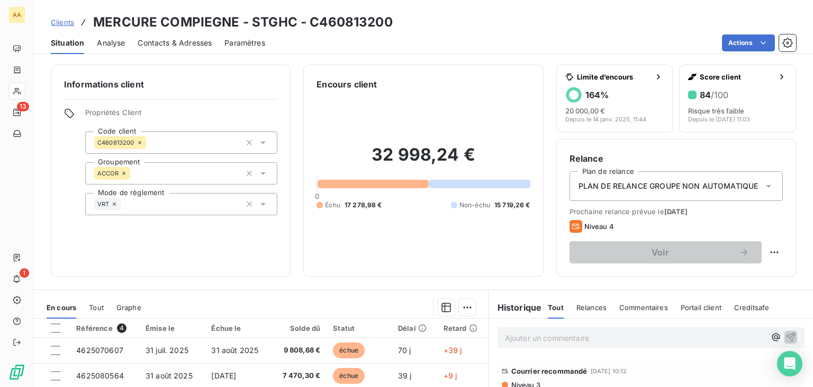  Describe the element at coordinates (714, 95) in the screenshot. I see `h6: 84` at that location.